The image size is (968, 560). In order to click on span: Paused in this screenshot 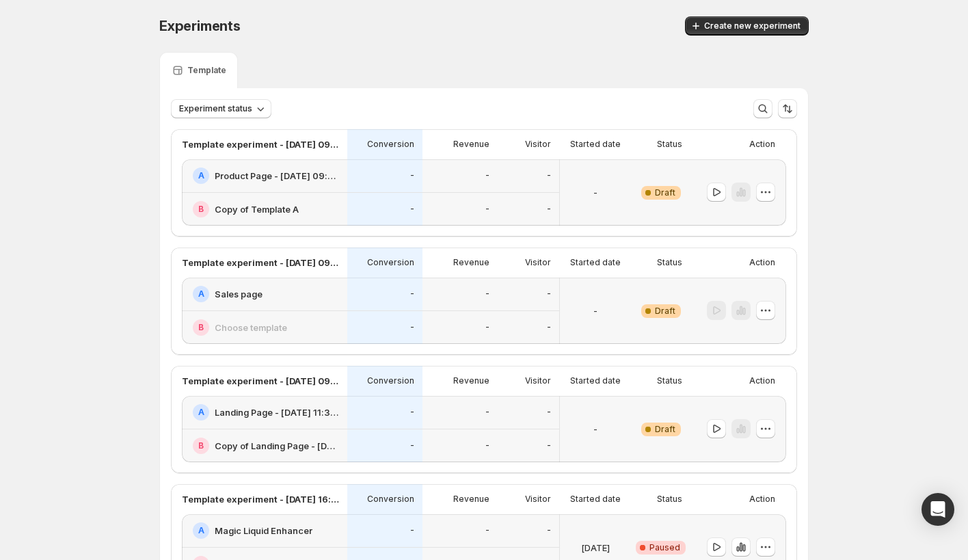, I will do `click(664, 547)`.